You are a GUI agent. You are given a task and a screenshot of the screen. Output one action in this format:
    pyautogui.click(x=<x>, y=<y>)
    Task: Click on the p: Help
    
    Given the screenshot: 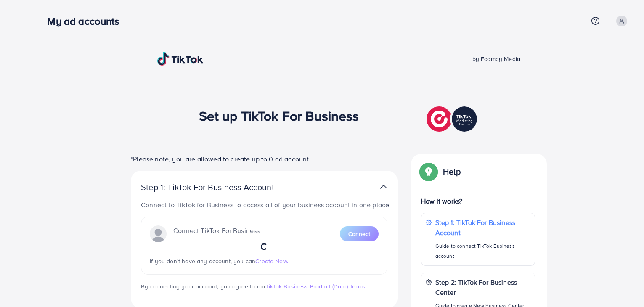 What is the action you would take?
    pyautogui.click(x=452, y=172)
    